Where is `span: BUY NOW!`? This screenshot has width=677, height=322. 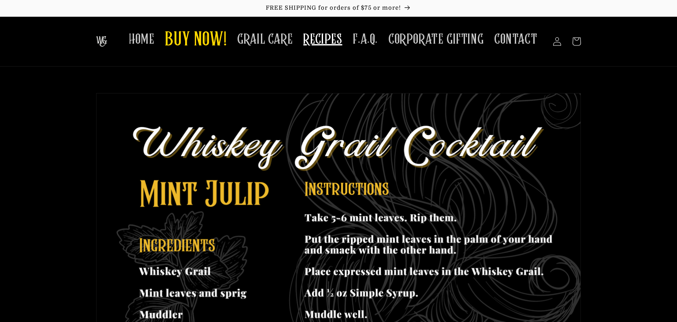
span: BUY NOW! is located at coordinates (196, 40).